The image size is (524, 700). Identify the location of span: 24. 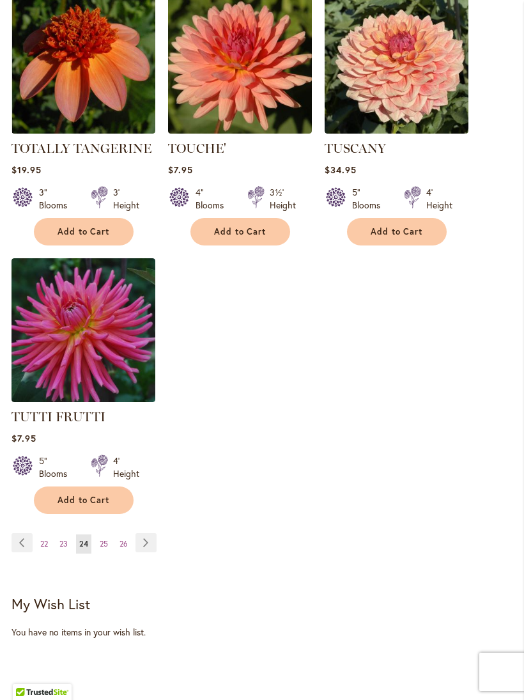
(84, 543).